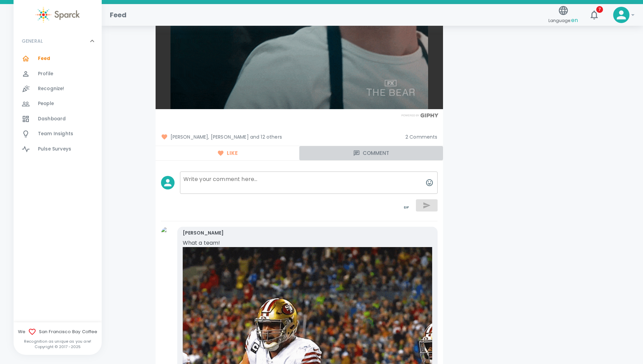 The width and height of the screenshot is (643, 364). Describe the element at coordinates (57, 119) in the screenshot. I see `a: Dashboard` at that location.